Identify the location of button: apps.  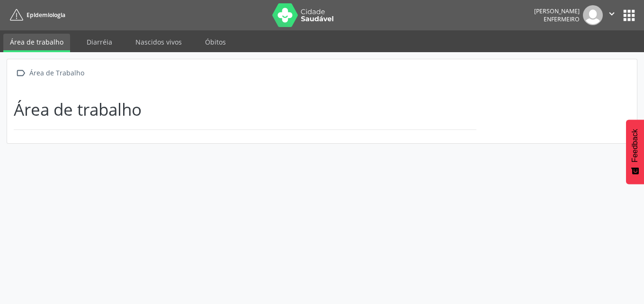
(629, 15).